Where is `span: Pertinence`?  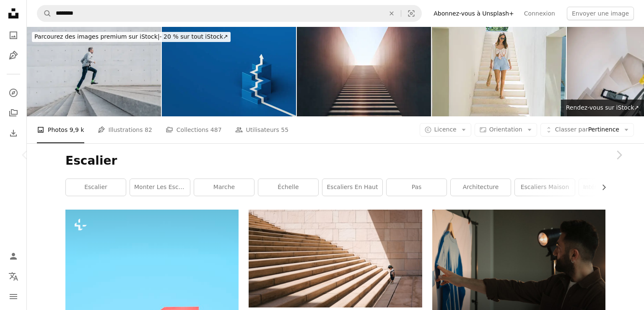 span: Pertinence is located at coordinates (587, 130).